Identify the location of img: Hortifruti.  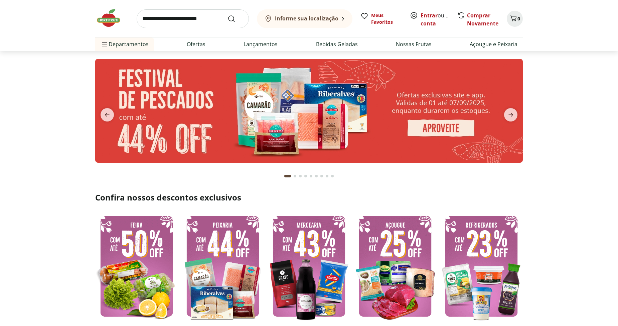
(112, 18).